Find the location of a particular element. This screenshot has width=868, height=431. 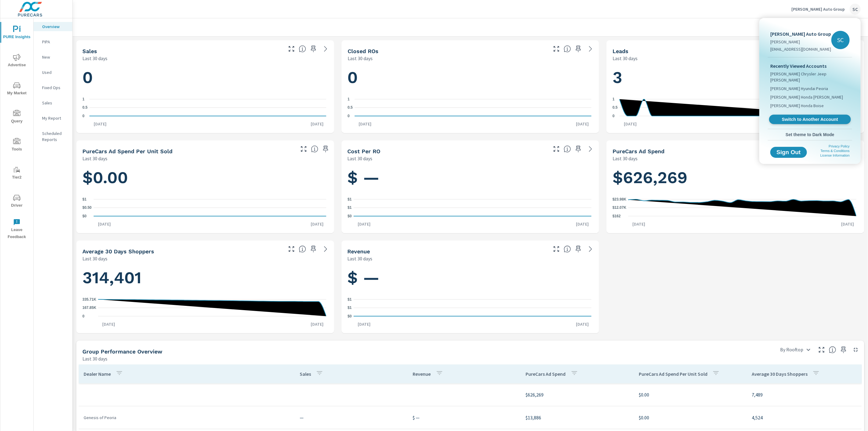

a: Privacy Policy is located at coordinates (839, 146).